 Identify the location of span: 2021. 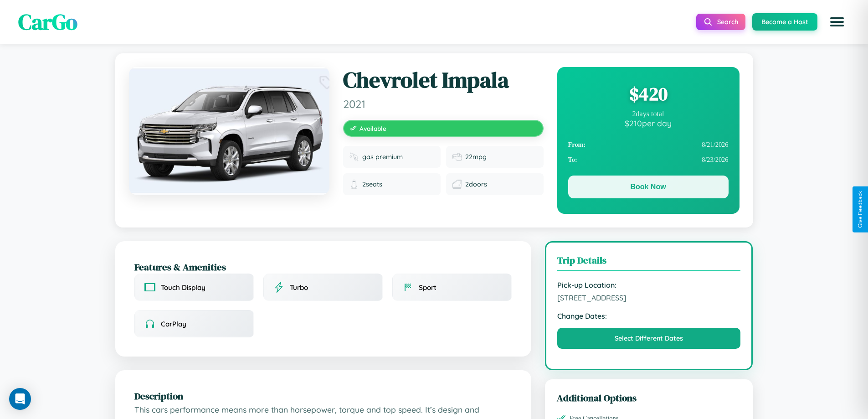
(443, 104).